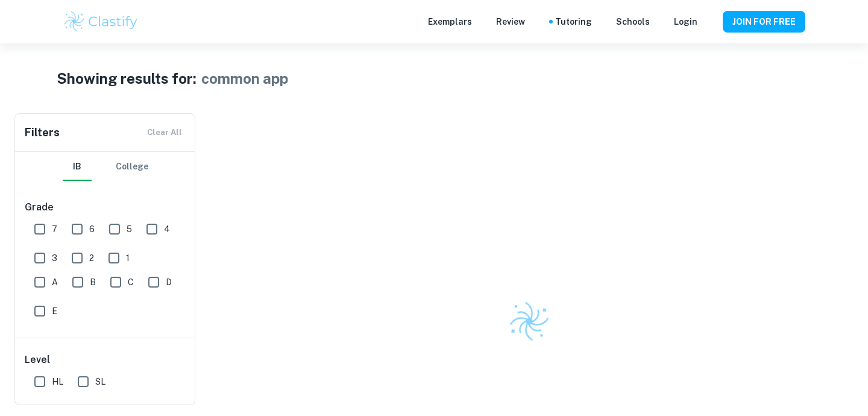 Image resolution: width=868 pixels, height=416 pixels. Describe the element at coordinates (55, 282) in the screenshot. I see `span: A` at that location.